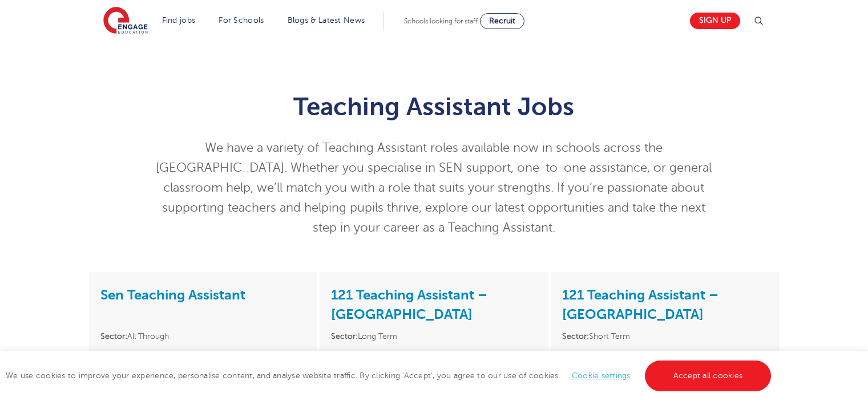 Image resolution: width=868 pixels, height=401 pixels. Describe the element at coordinates (709, 376) in the screenshot. I see `a: Accept all cookies` at that location.